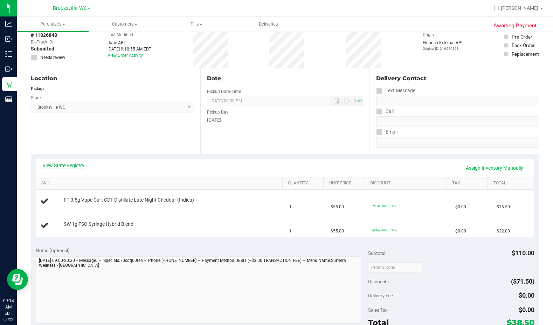 The height and width of the screenshot is (325, 553). I want to click on a: Unit Price, so click(346, 183).